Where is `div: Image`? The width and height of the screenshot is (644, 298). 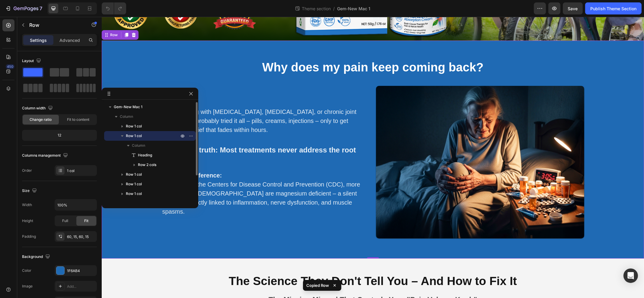 div: Image is located at coordinates (27, 286).